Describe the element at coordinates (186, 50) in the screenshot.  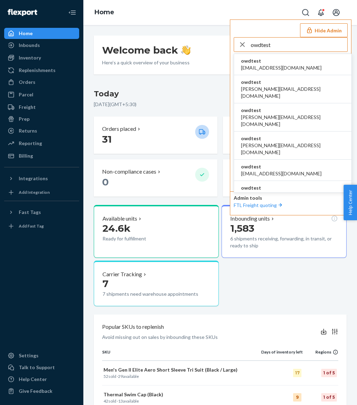
I see `img: hand-wave emoji` at that location.